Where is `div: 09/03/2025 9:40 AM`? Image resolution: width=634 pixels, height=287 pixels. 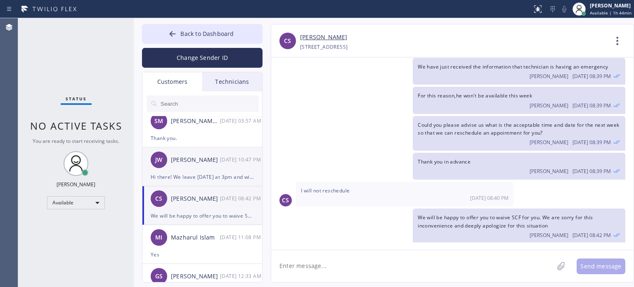 div: 09/03/2025 9:40 AM is located at coordinates (404, 194).